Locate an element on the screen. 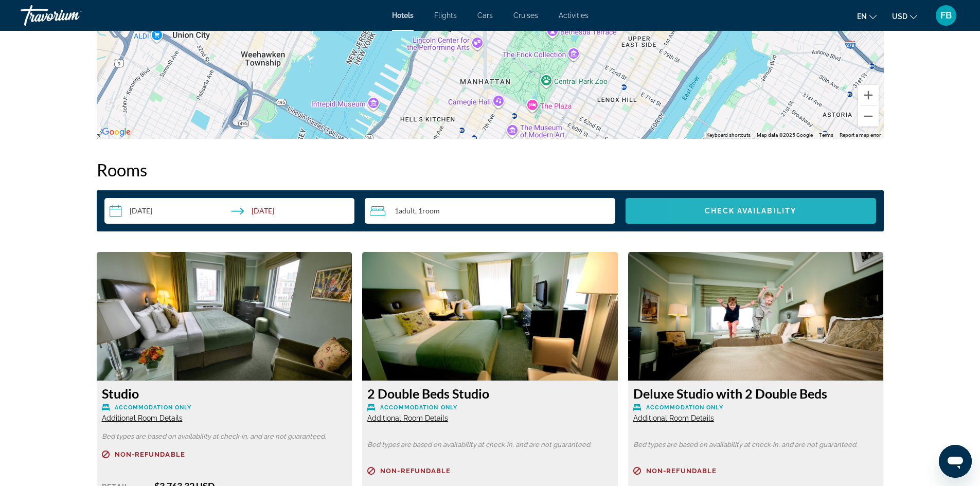 Image resolution: width=980 pixels, height=486 pixels. img: 7f89b5f8-8ff0-408b-9d1e-8c1ec2cff447.jpeg is located at coordinates (755, 316).